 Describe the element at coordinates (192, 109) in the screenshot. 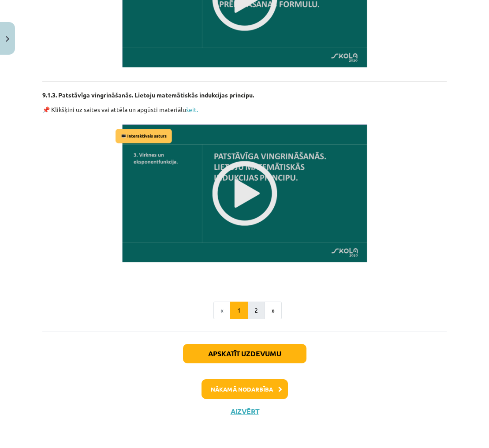

I see `a: šeit.` at that location.